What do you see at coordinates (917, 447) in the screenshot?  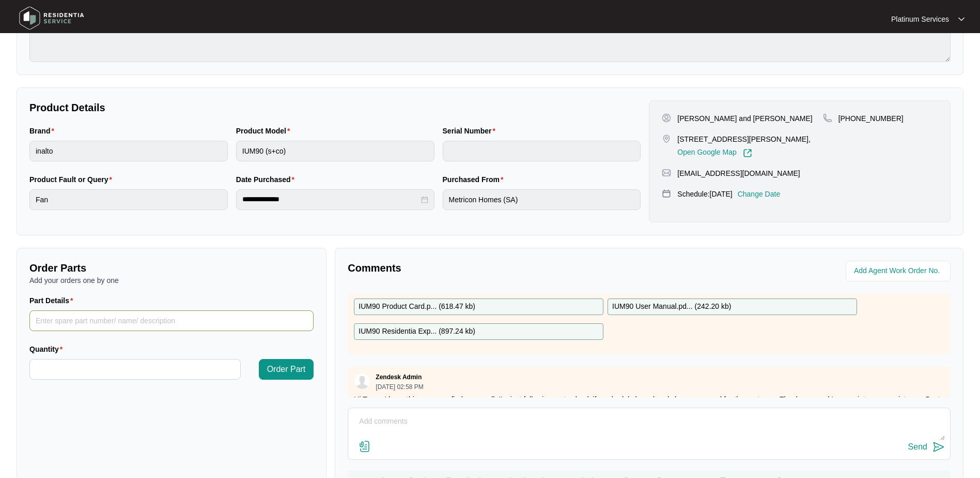 I see `div: Send` at bounding box center [917, 447].